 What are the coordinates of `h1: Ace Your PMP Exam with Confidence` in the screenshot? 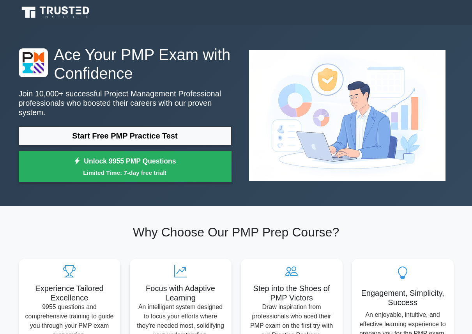 It's located at (125, 64).